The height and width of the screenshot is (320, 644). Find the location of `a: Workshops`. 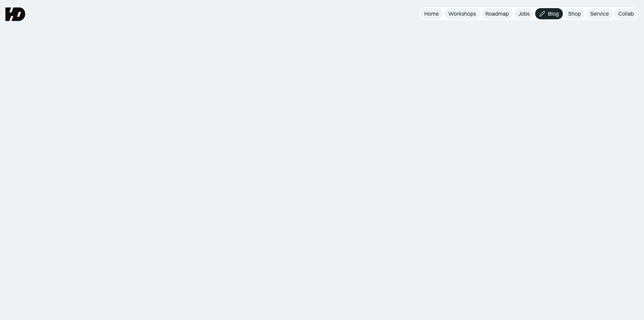

a: Workshops is located at coordinates (462, 13).